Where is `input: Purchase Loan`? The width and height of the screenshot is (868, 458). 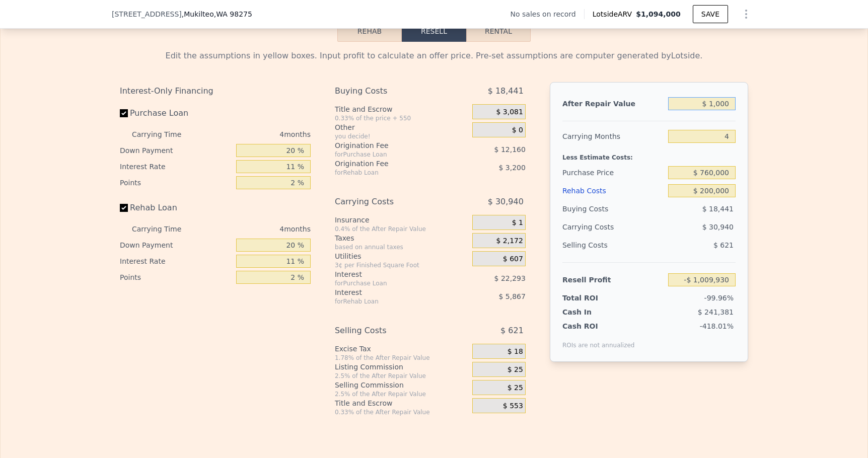 input: Purchase Loan is located at coordinates (124, 113).